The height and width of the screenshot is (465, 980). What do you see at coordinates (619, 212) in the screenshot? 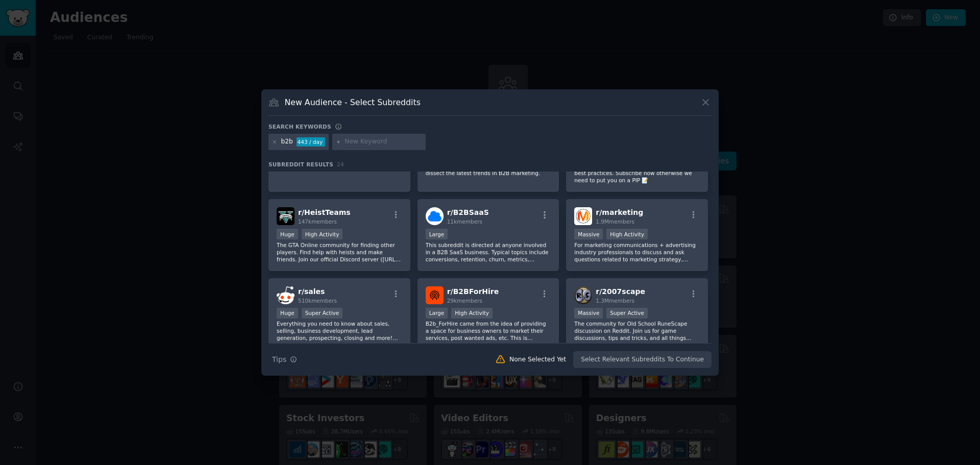
I see `span: r/ marketing` at bounding box center [619, 212].